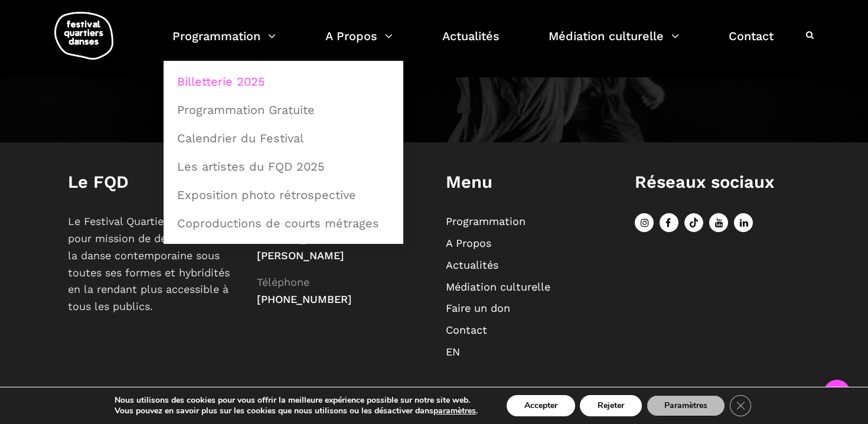  What do you see at coordinates (282, 282) in the screenshot?
I see `span: Téléphone` at bounding box center [282, 282].